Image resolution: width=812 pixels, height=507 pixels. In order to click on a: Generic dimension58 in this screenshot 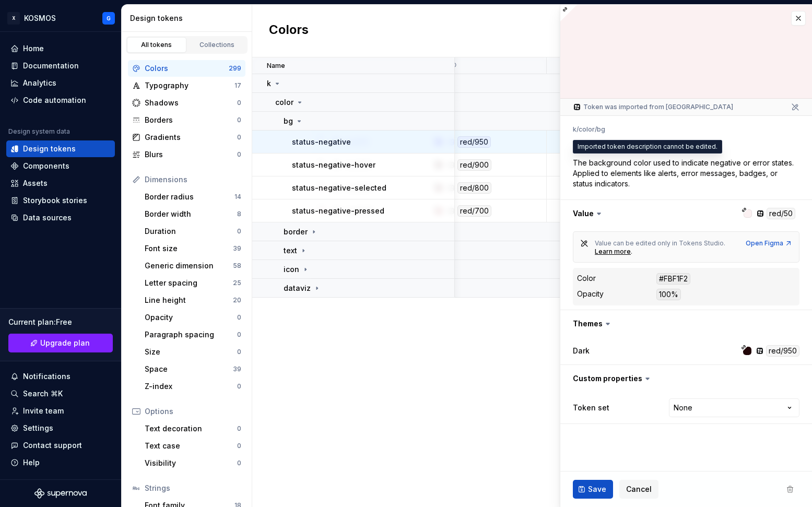, I will do `click(193, 266)`.